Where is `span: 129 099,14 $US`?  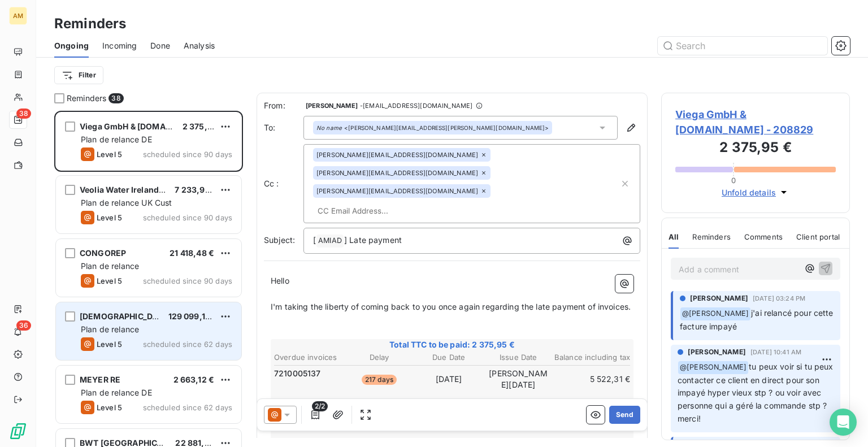 span: 129 099,14 $US is located at coordinates (198, 316).